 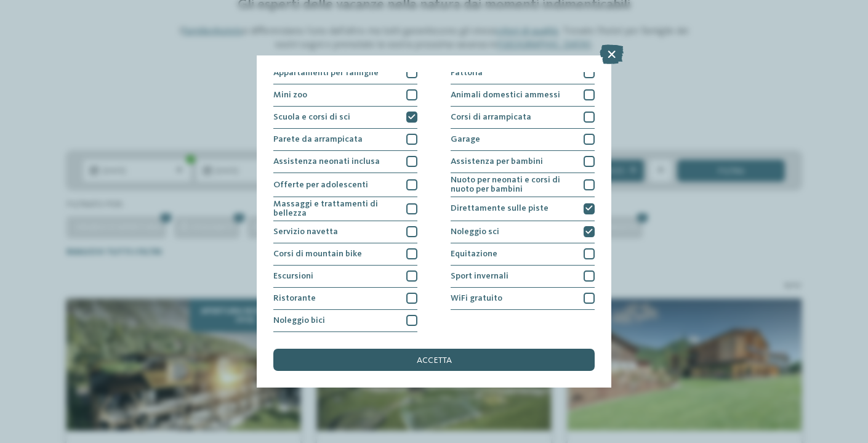 I want to click on span: Animali domestici ammessi, so click(x=505, y=95).